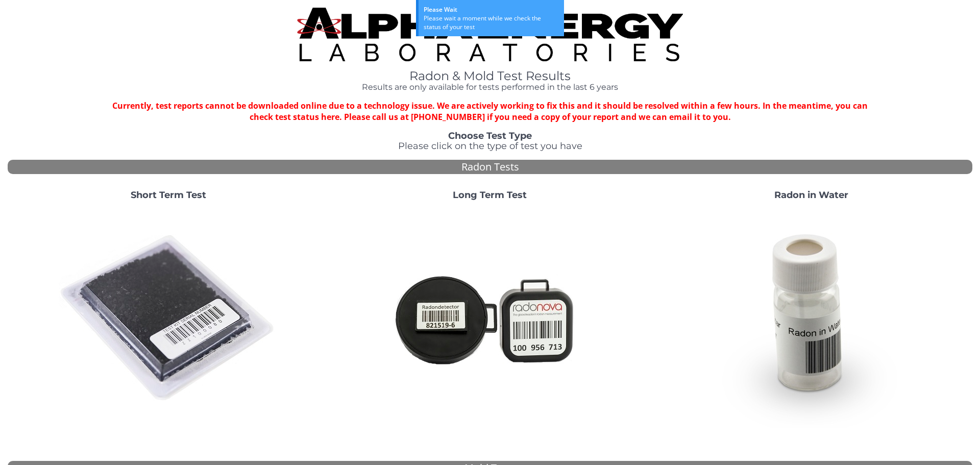 This screenshot has width=980, height=465. I want to click on strong: Choose Test Type, so click(490, 136).